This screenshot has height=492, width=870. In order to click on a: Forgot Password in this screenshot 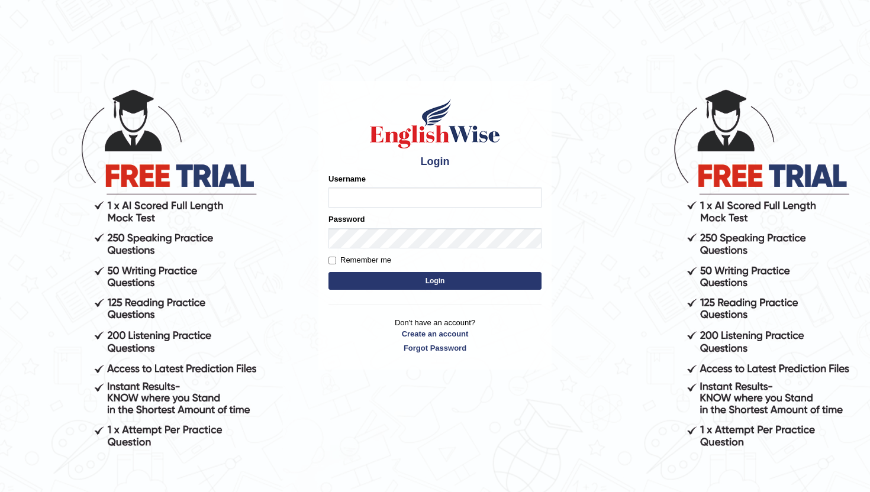, I will do `click(435, 348)`.